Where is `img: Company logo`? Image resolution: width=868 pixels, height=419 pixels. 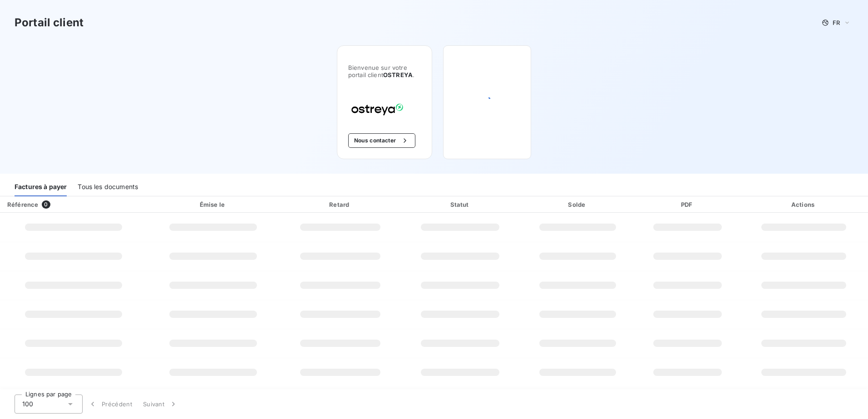
img: Company logo is located at coordinates (377, 110).